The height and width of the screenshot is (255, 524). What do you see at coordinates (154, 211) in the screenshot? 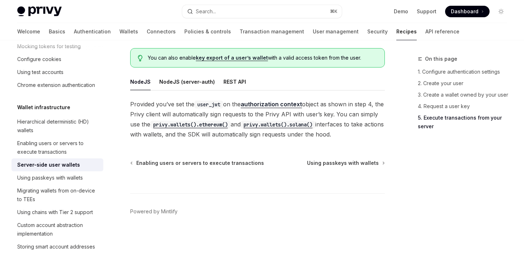
I see `a: Powered by Mintlify` at bounding box center [154, 211].